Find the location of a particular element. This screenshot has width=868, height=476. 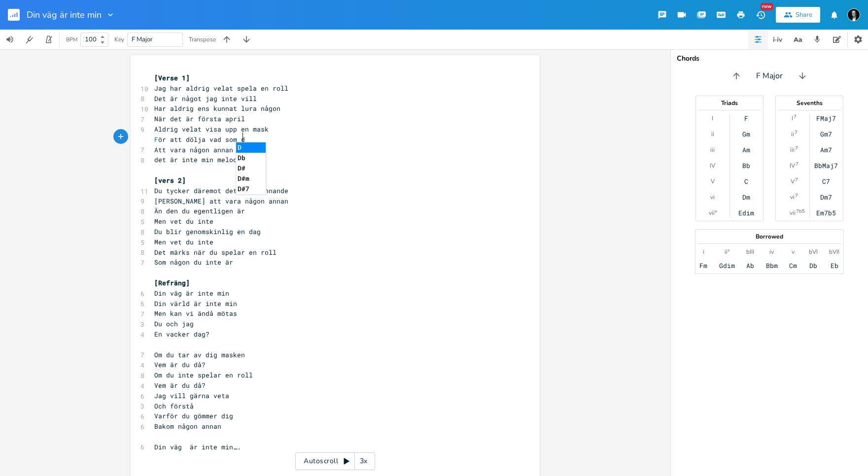

li: D is located at coordinates (251, 147).